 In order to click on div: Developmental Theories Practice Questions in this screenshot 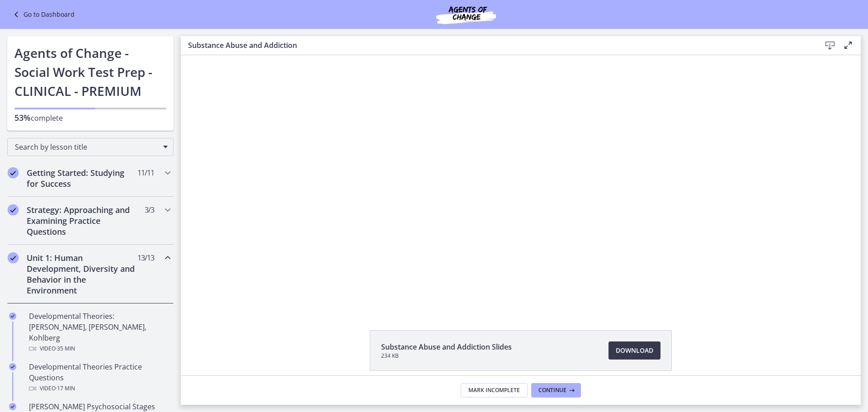, I will do `click(99, 378)`.